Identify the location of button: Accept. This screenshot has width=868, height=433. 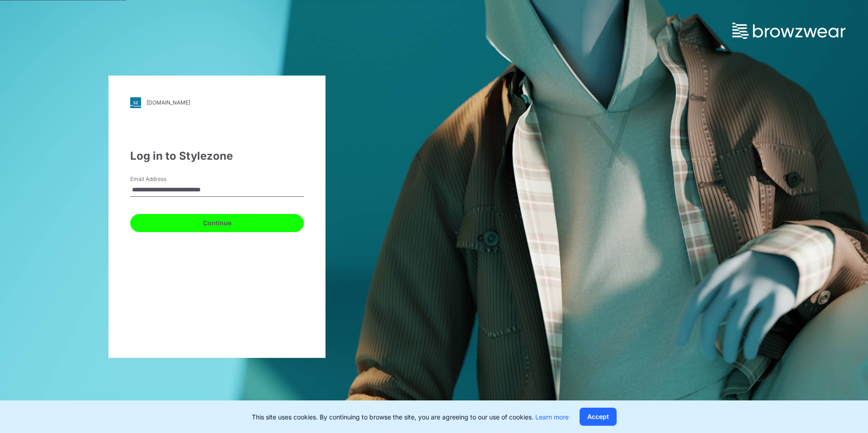
(598, 416).